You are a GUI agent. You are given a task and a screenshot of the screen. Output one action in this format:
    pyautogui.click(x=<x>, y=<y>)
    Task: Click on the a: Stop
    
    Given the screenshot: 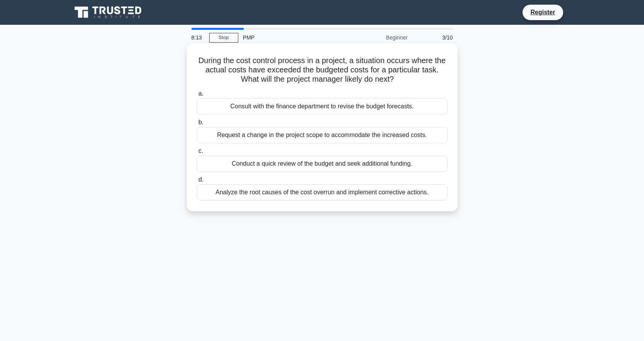 What is the action you would take?
    pyautogui.click(x=224, y=38)
    